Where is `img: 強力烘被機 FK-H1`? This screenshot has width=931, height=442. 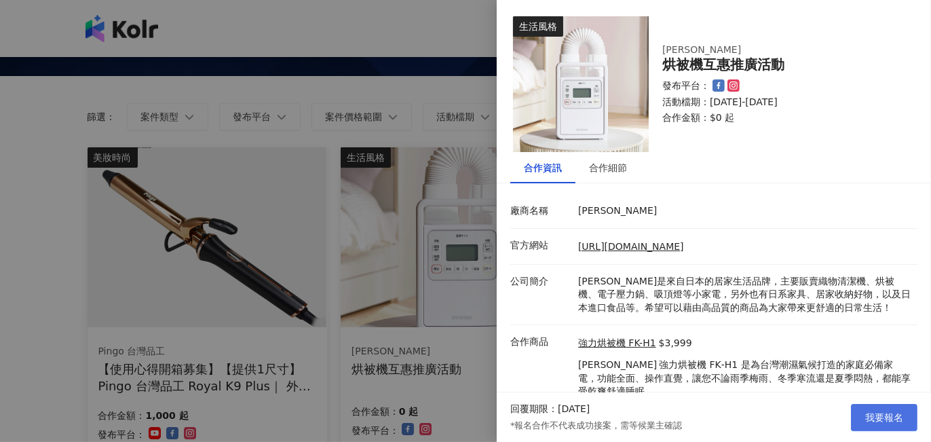 img: 強力烘被機 FK-H1 is located at coordinates (581, 84).